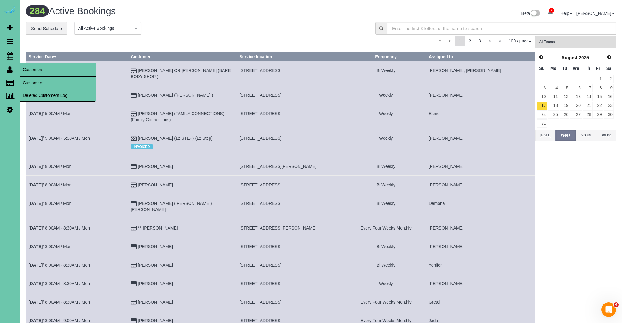 This screenshot has height=323, width=622. What do you see at coordinates (542, 57) in the screenshot?
I see `span: Prev` at bounding box center [542, 57].